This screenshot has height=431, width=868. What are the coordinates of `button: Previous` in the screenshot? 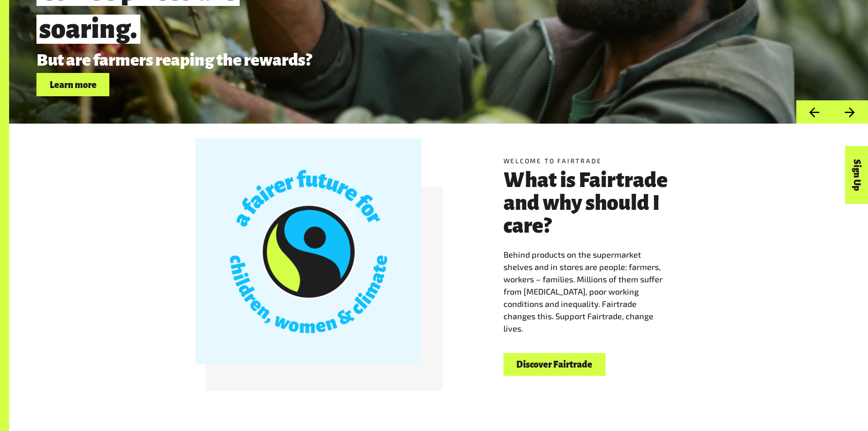 It's located at (814, 112).